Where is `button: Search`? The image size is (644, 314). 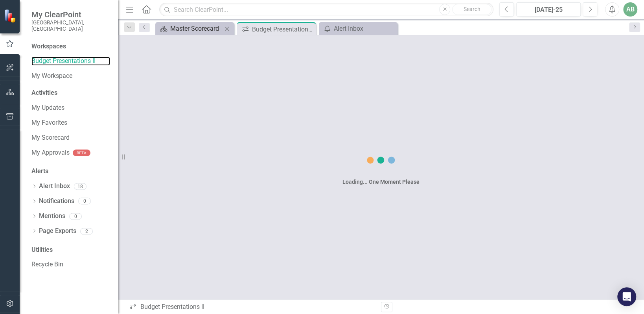
button: Search is located at coordinates (472, 9).